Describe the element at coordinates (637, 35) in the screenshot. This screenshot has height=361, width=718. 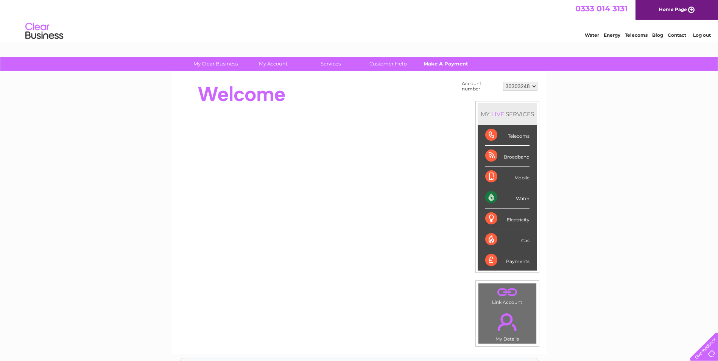
I see `a: Telecoms` at that location.